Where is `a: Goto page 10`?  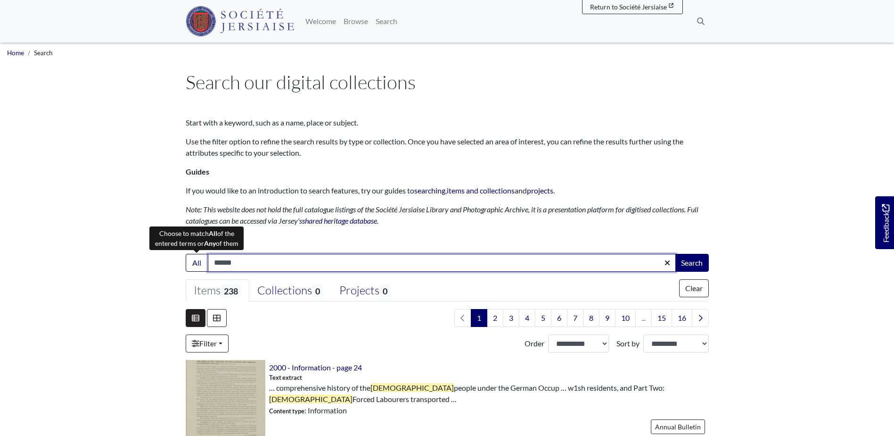 a: Goto page 10 is located at coordinates (626, 318).